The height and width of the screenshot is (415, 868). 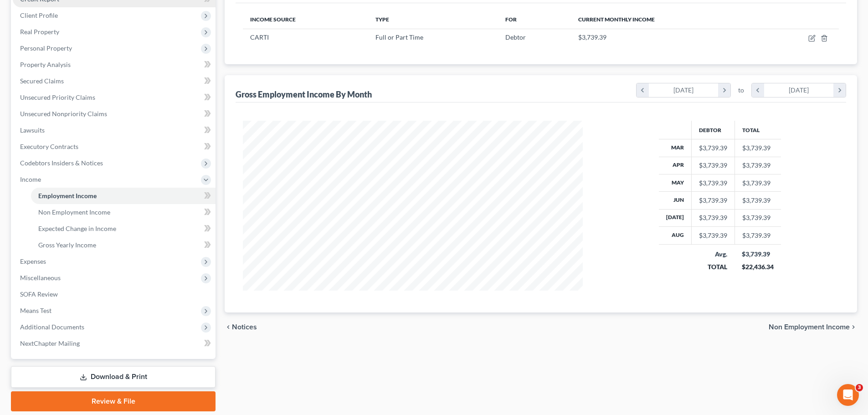 What do you see at coordinates (114, 130) in the screenshot?
I see `a: Lawsuits` at bounding box center [114, 130].